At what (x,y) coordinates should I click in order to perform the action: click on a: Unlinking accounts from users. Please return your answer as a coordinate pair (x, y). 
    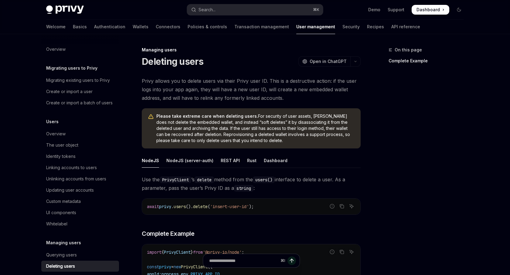
    Looking at the image, I should click on (80, 179).